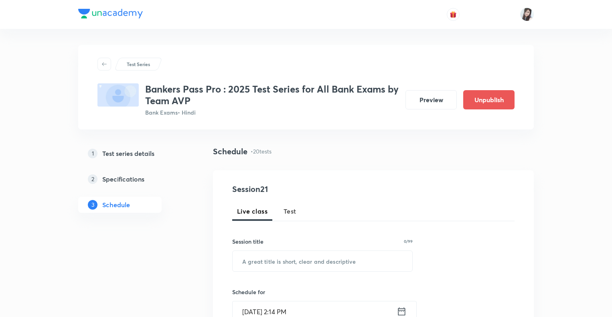  Describe the element at coordinates (93, 154) in the screenshot. I see `p: 1` at that location.